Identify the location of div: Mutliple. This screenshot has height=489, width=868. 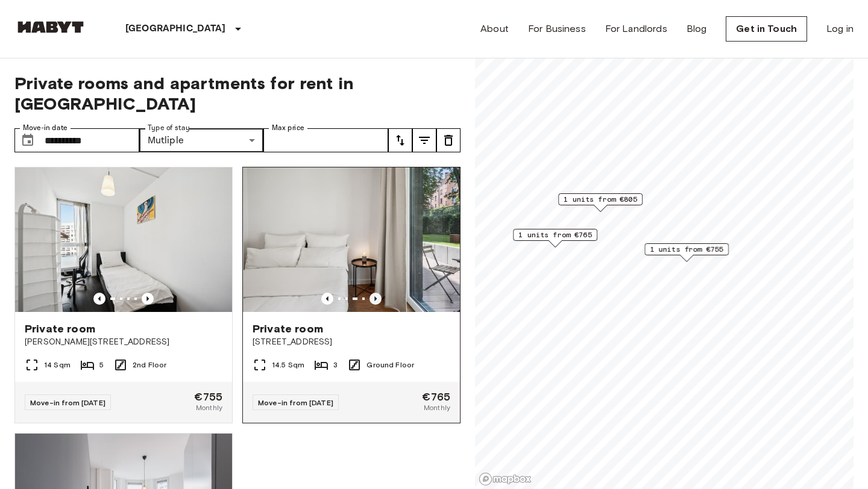
(201, 140).